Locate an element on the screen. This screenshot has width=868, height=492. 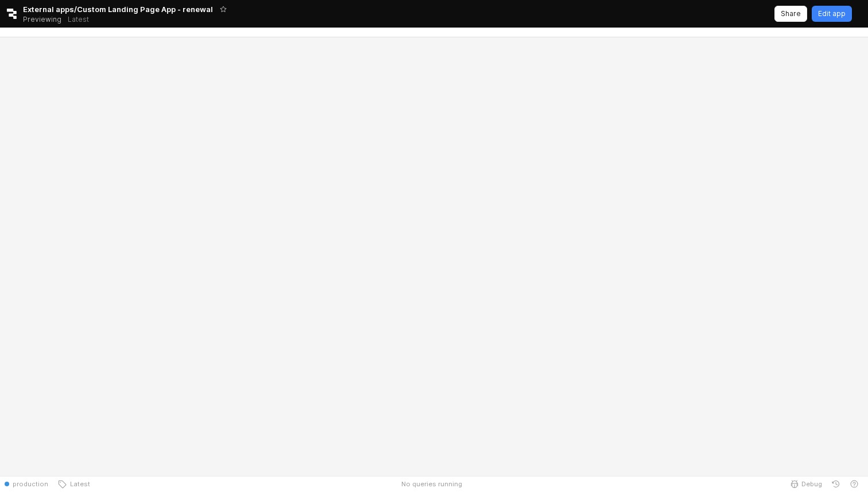
button: Add app to favorites is located at coordinates (224, 9).